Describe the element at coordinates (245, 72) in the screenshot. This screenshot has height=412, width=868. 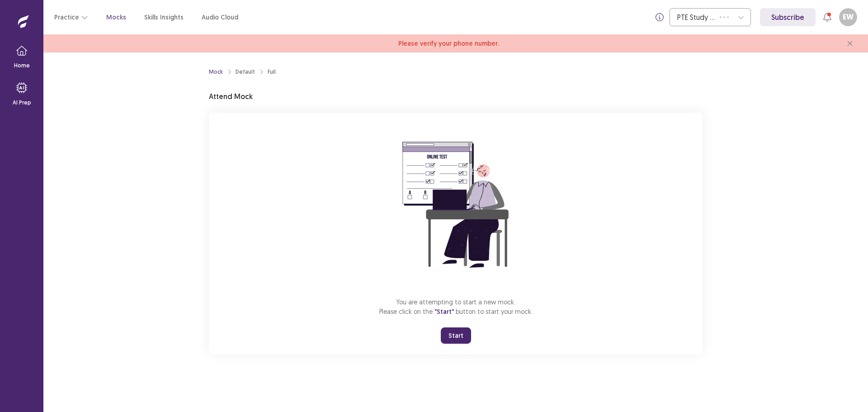
I see `div: Default` at that location.